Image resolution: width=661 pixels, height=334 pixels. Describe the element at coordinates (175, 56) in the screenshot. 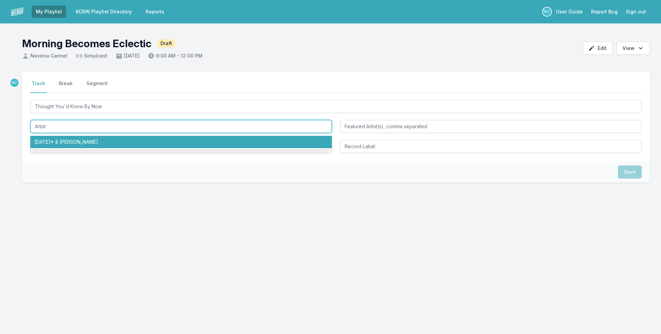

I see `span: 9:00 AM - 12:00 PM` at that location.